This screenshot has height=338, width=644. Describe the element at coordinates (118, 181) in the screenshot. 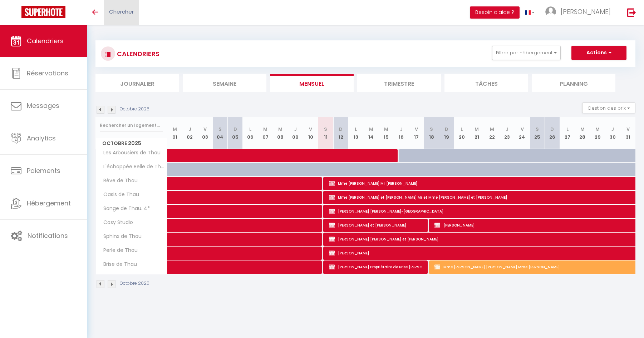

I see `span: Rêve de Thau` at that location.